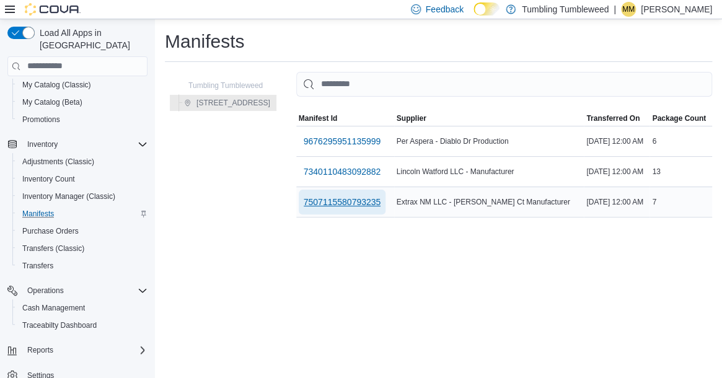 The height and width of the screenshot is (378, 722). I want to click on h1: Manifests, so click(204, 42).